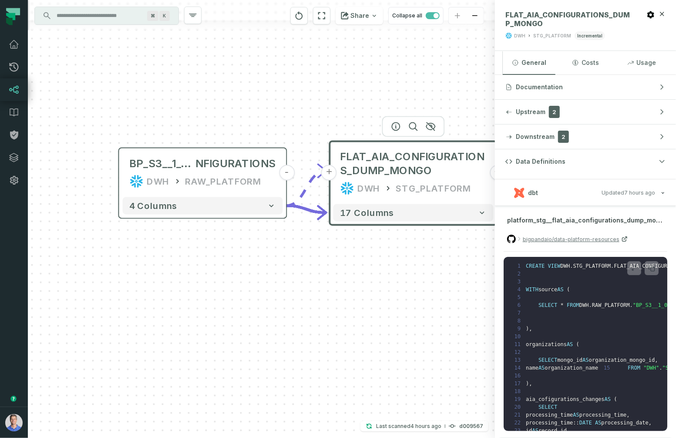 This screenshot has width=676, height=438. I want to click on span: Downstream, so click(535, 137).